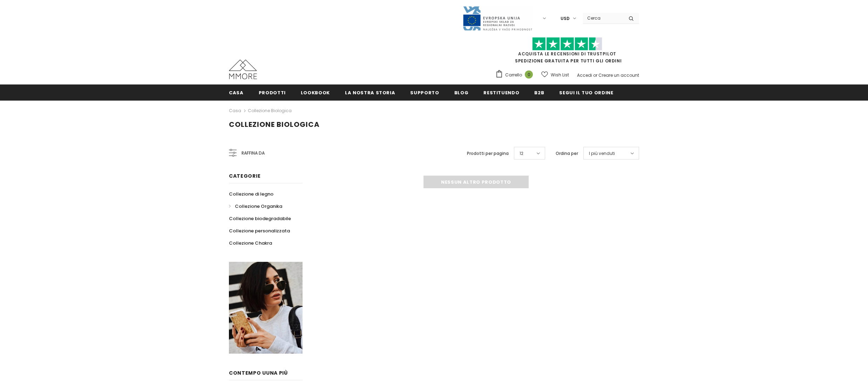  What do you see at coordinates (498, 18) in the screenshot?
I see `img: Javni Razpis` at bounding box center [498, 18].